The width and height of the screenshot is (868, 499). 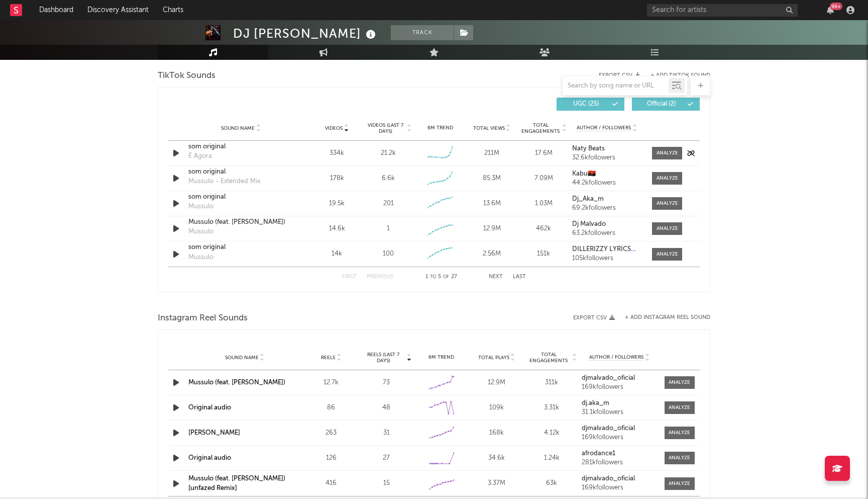 What do you see at coordinates (607, 158) in the screenshot?
I see `div: 32.6k followers` at bounding box center [607, 158].